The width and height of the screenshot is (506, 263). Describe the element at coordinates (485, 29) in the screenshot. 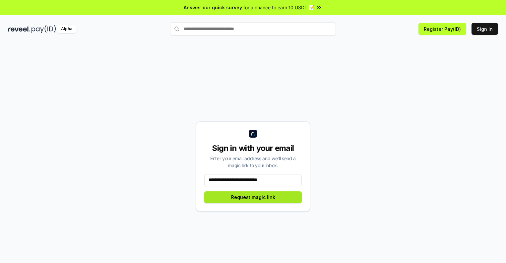

I see `button: Sign In` at that location.